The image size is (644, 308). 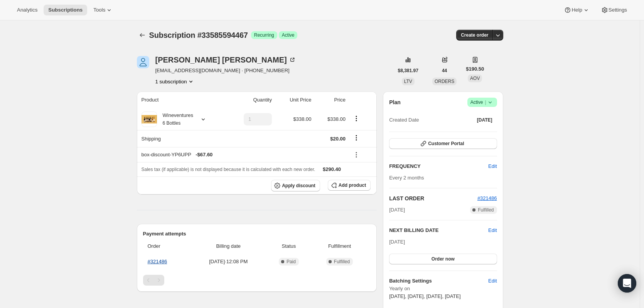 What do you see at coordinates (403, 120) in the screenshot?
I see `span: Created Date` at bounding box center [403, 120].